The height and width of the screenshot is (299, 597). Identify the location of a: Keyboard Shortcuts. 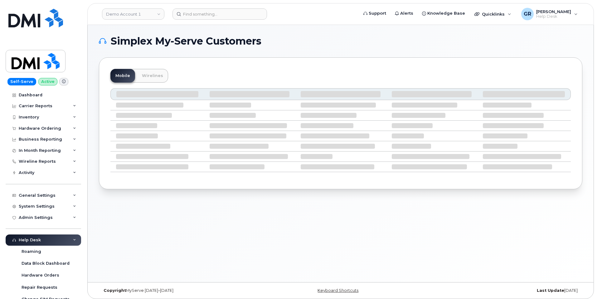
(338, 290).